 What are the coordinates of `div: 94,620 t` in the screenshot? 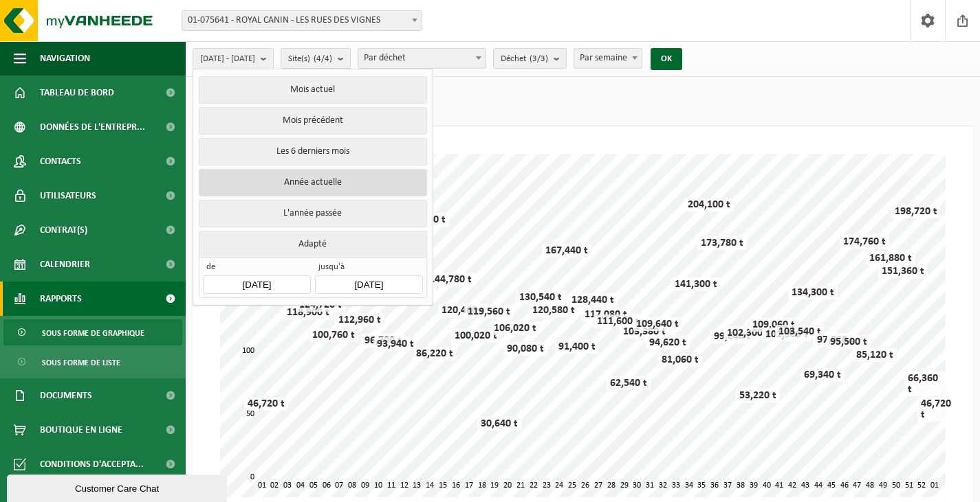 It's located at (668, 343).